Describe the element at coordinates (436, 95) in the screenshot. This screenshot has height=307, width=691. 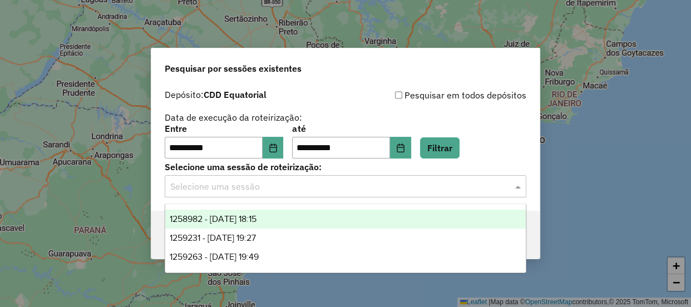
I see `div: Pesquisar em todos depósitos` at that location.